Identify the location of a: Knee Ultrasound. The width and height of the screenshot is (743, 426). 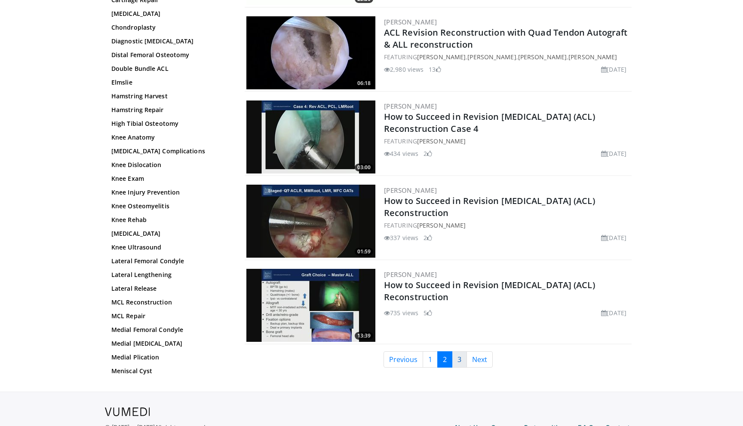
(169, 248).